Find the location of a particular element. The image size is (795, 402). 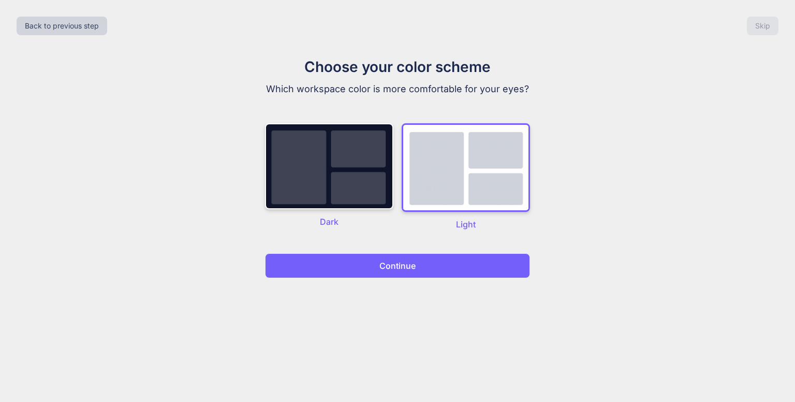

button: Skip is located at coordinates (763, 26).